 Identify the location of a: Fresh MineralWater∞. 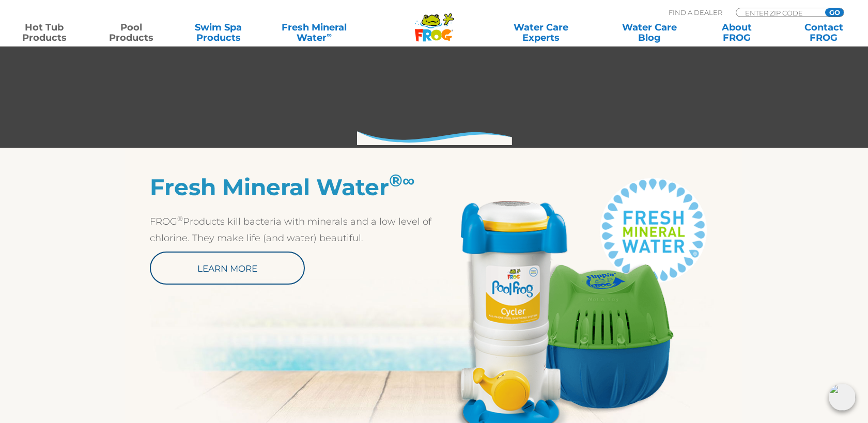
(315, 32).